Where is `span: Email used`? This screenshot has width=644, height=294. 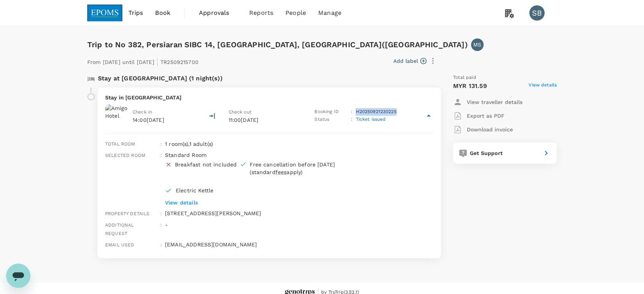
span: Email used is located at coordinates (120, 245).